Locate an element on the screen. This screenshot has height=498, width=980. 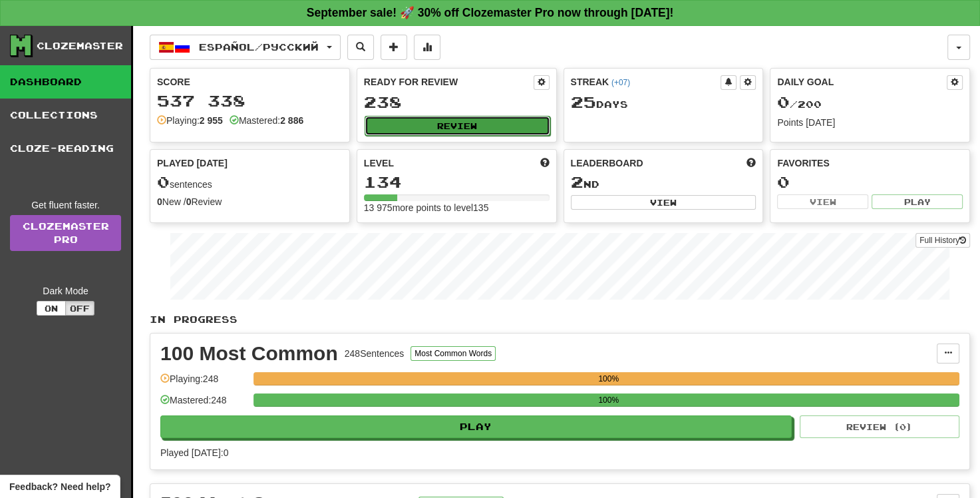
div: Daily Goal is located at coordinates (862, 82).